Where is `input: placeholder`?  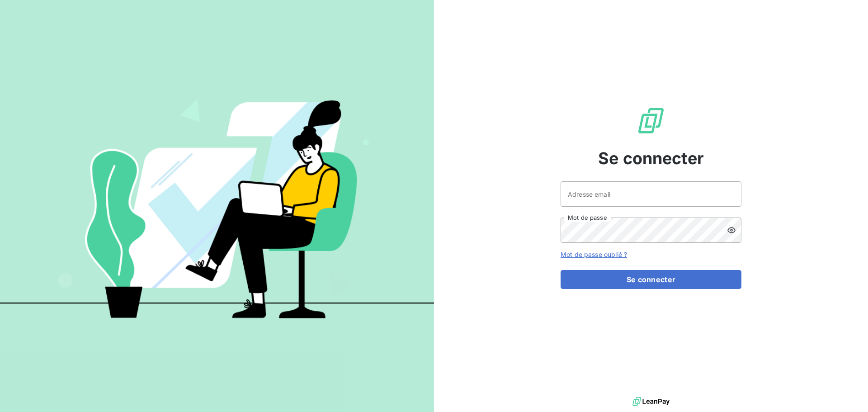
input: placeholder is located at coordinates (651, 194).